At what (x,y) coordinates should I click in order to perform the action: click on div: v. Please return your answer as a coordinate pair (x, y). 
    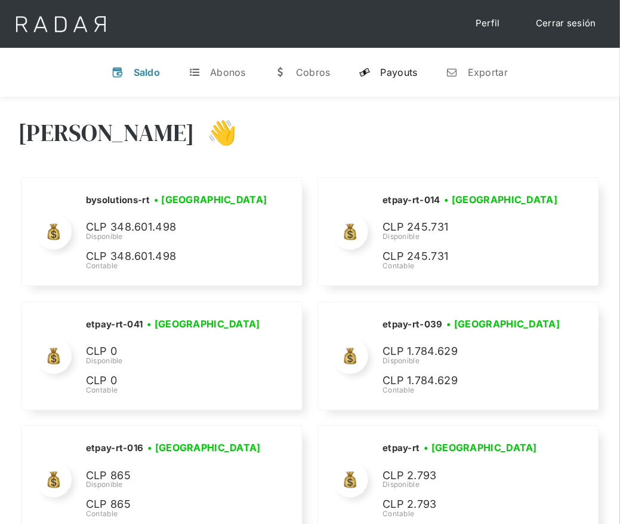
    Looking at the image, I should click on (118, 72).